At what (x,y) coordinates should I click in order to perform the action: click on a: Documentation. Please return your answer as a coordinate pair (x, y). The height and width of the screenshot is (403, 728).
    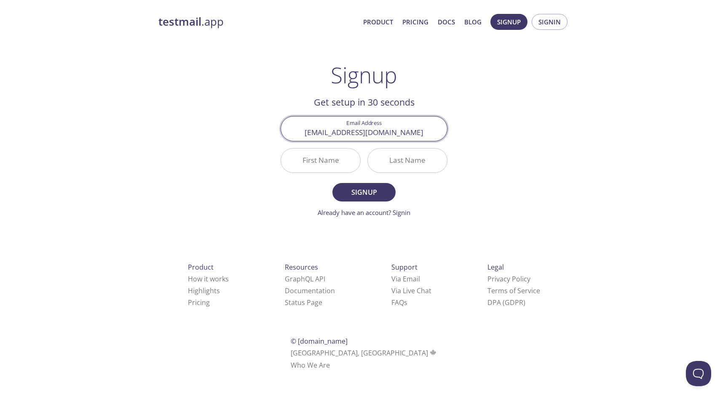
    Looking at the image, I should click on (309, 291).